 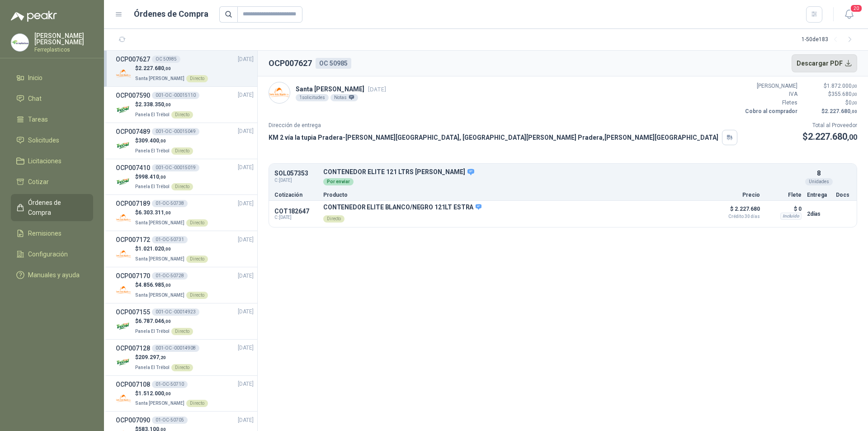 What do you see at coordinates (133, 384) in the screenshot?
I see `h3: OCP007108` at bounding box center [133, 384].